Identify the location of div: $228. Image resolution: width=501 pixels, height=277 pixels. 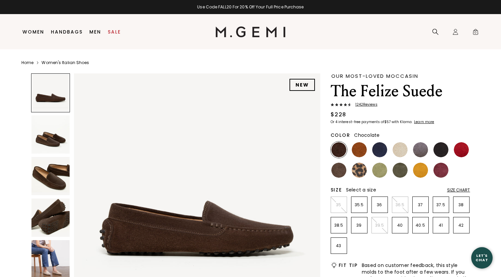
(339, 115).